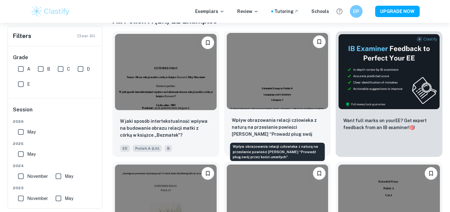 This screenshot has width=450, height=212. What do you see at coordinates (248, 11) in the screenshot?
I see `p: Review` at bounding box center [248, 11].